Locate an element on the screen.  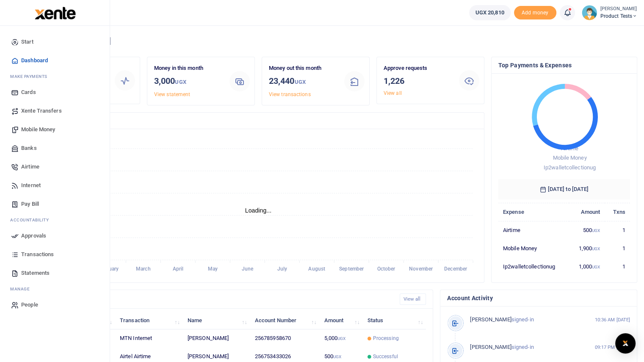
a: Xente Transfers is located at coordinates (54, 111).